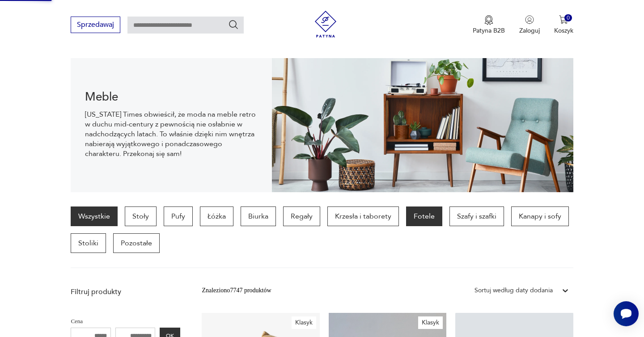 This screenshot has width=644, height=337. I want to click on img: Ikonka użytkownika, so click(530, 19).